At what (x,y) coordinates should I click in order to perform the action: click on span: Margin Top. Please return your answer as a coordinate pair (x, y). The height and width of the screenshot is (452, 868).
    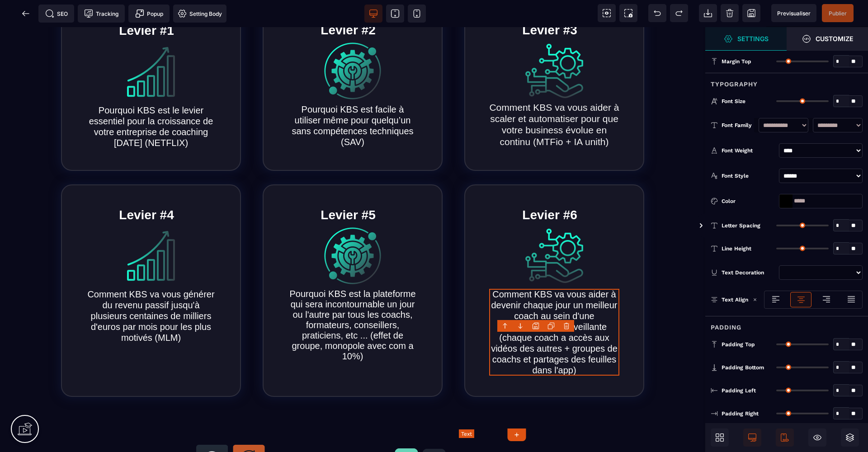
    Looking at the image, I should click on (737, 61).